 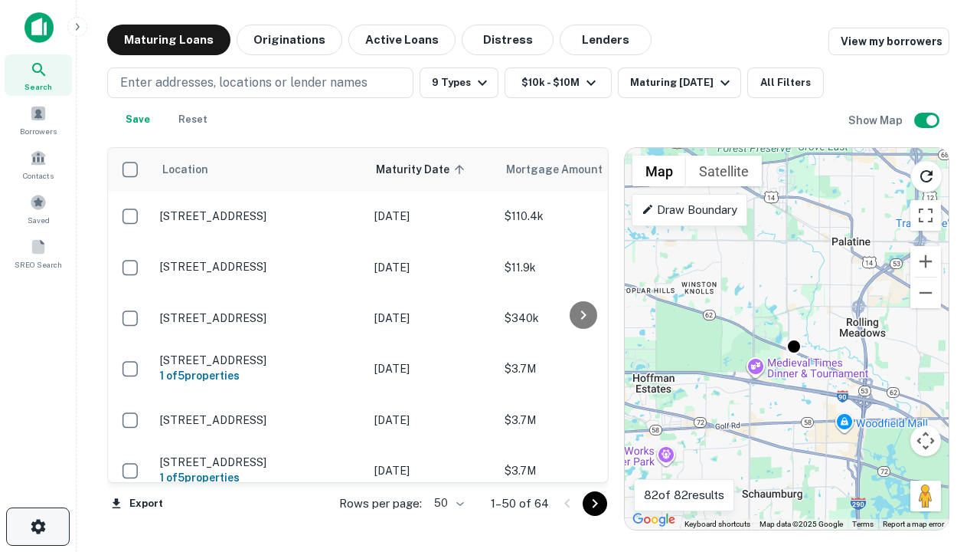 I want to click on span: Contacts, so click(x=38, y=175).